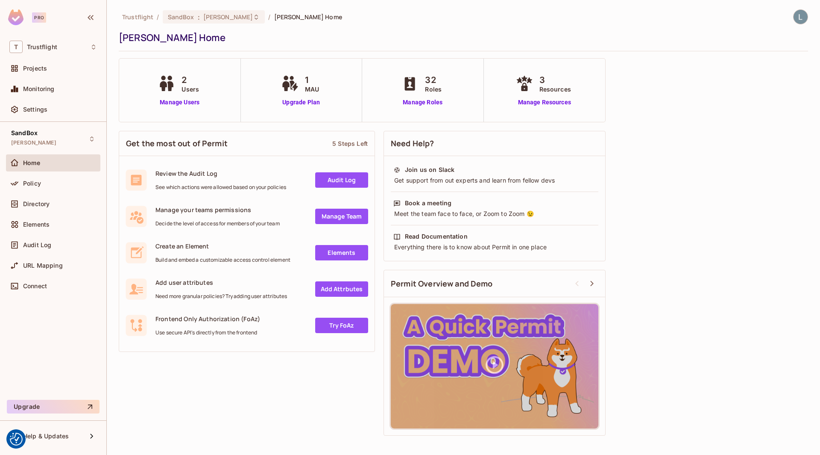 This screenshot has width=820, height=455. I want to click on a: Manage Team, so click(342, 216).